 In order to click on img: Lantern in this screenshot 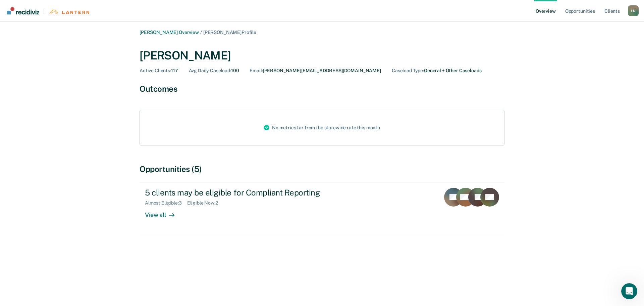, I will do `click(69, 12)`.